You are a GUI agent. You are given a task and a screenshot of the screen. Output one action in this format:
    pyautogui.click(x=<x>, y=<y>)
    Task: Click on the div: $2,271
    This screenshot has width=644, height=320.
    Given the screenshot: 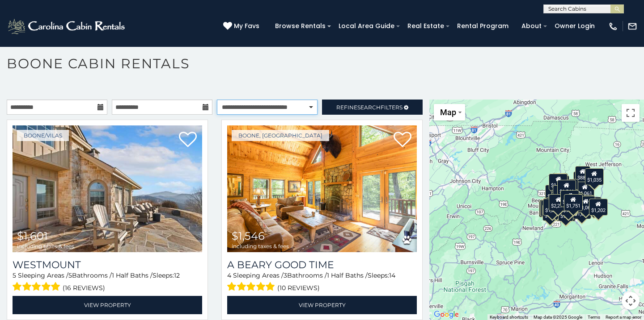 What is the action you would take?
    pyautogui.click(x=558, y=203)
    